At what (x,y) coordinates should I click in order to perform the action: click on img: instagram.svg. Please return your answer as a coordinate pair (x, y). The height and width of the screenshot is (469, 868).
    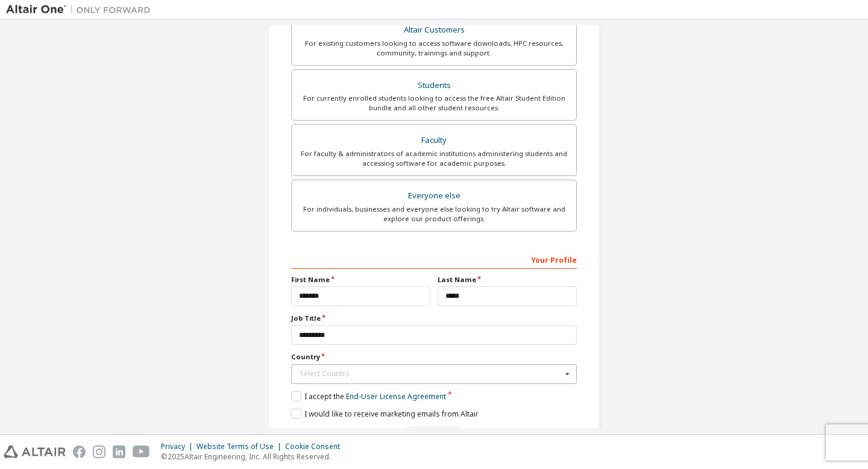
    Looking at the image, I should click on (99, 452).